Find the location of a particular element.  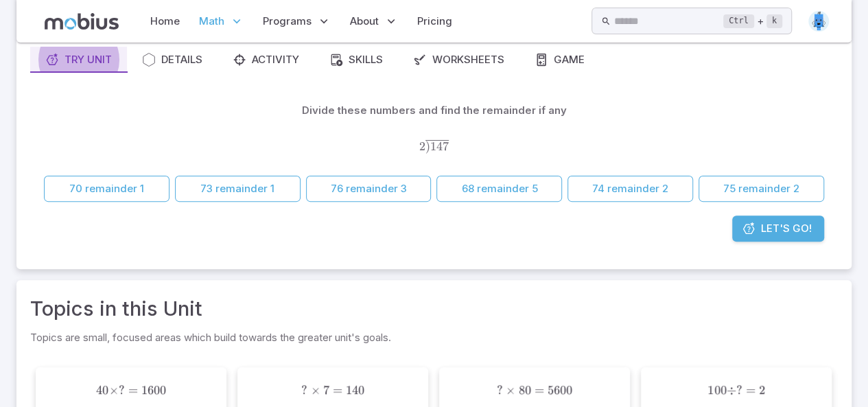

span: 80 is located at coordinates (525, 389).